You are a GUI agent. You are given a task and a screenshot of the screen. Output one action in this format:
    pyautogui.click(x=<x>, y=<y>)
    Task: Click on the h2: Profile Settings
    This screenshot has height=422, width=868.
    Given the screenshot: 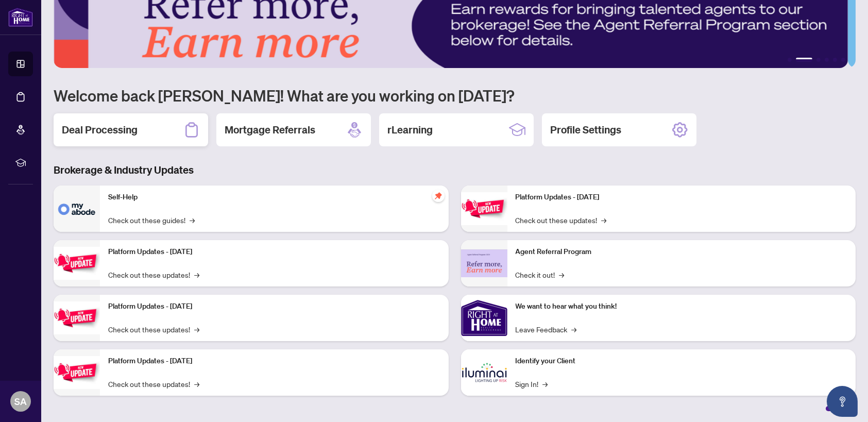 What is the action you would take?
    pyautogui.click(x=586, y=130)
    